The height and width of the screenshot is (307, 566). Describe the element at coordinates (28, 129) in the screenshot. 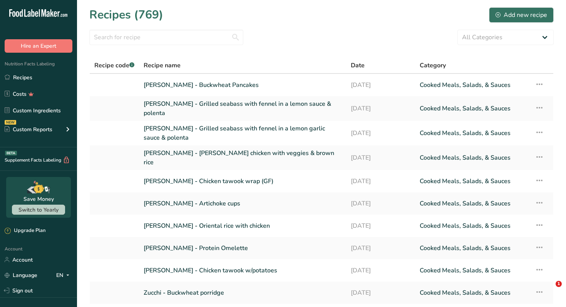

I see `div: Custom Reports` at that location.